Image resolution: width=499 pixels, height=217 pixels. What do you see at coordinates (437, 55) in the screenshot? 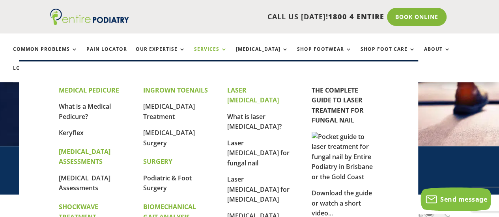
I see `a: About` at bounding box center [437, 55].